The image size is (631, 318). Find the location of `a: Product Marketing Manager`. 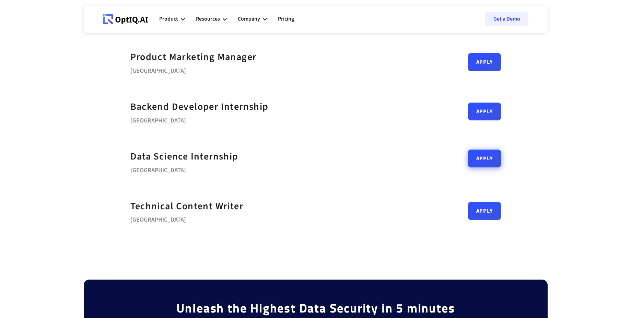

a: Product Marketing Manager is located at coordinates (194, 57).